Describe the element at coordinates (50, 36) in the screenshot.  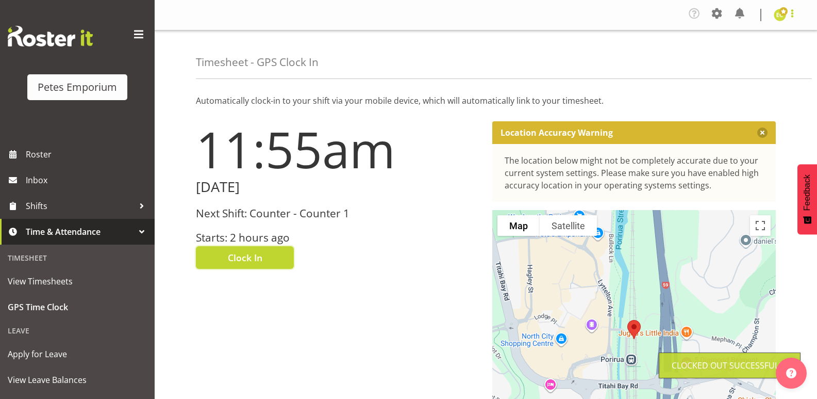
I see `img: Rosterit website logo` at that location.